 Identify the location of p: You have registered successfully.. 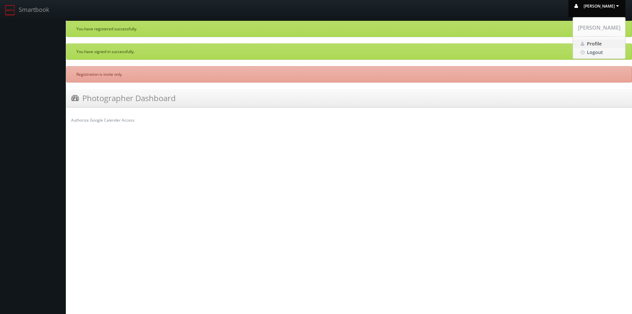
(349, 29).